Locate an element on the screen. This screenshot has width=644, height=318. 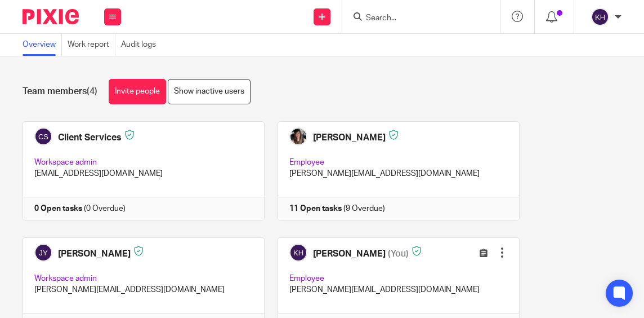
a: Overview is located at coordinates (42, 45).